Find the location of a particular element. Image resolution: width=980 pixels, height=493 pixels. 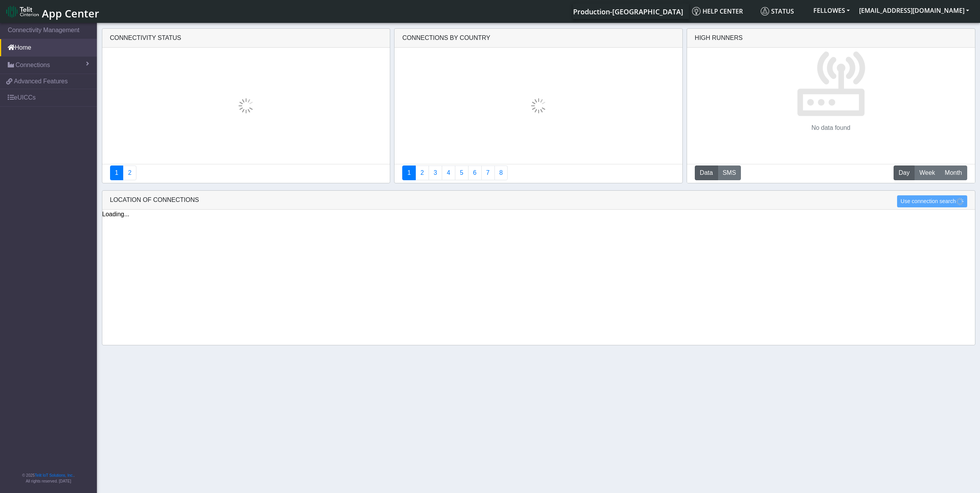

span: App Center is located at coordinates (71, 13).